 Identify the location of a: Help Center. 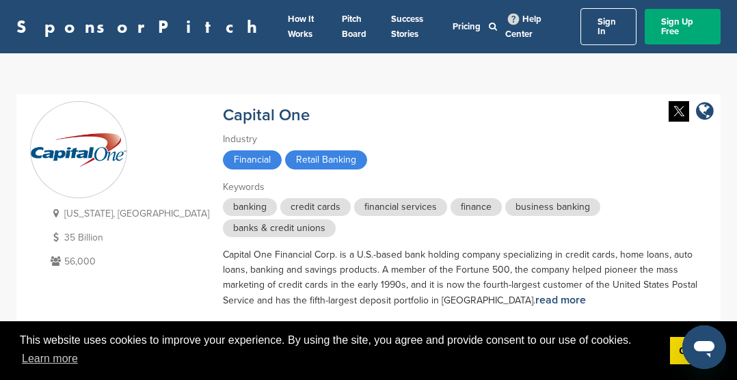
(523, 27).